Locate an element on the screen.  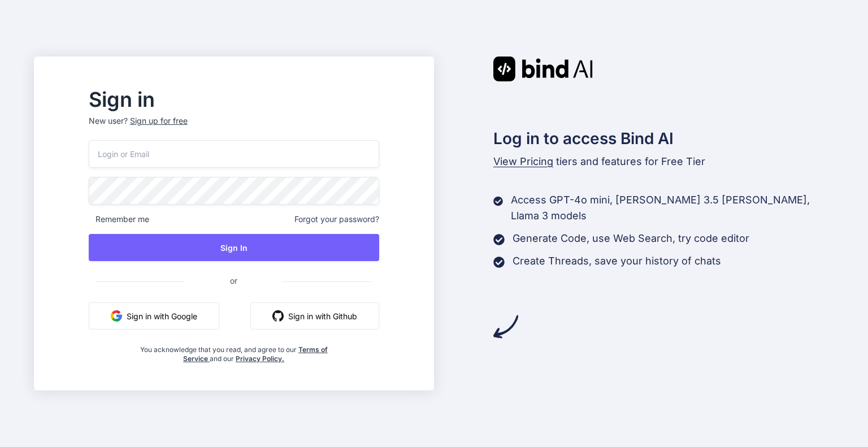
p: New user? is located at coordinates (234, 127).